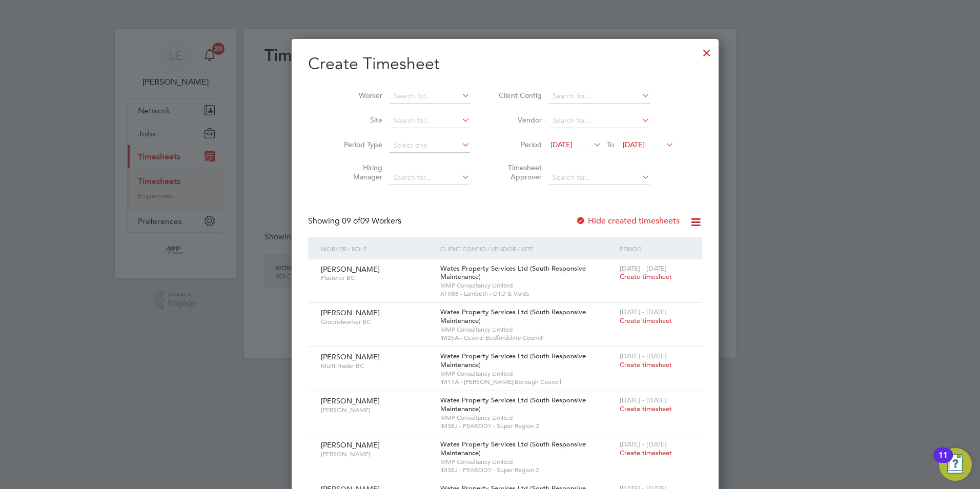  What do you see at coordinates (527, 338) in the screenshot?
I see `span: IM25A - Central Bedfordshire Council` at bounding box center [527, 338].